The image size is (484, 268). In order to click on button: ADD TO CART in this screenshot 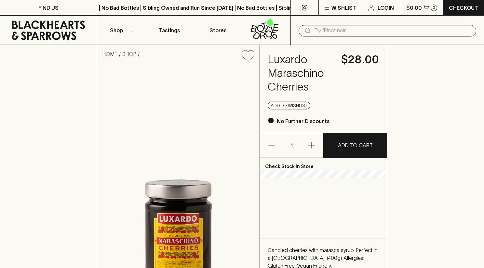, I will do `click(355, 145)`.